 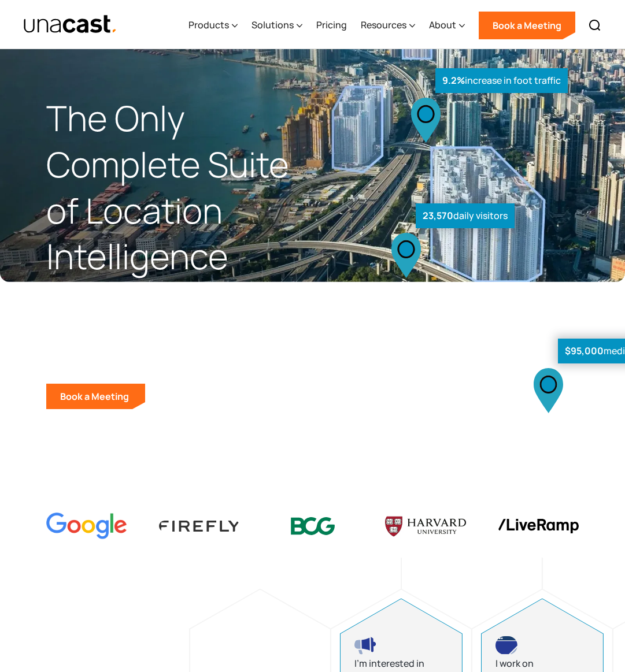 What do you see at coordinates (514, 663) in the screenshot?
I see `div: I work on` at bounding box center [514, 663].